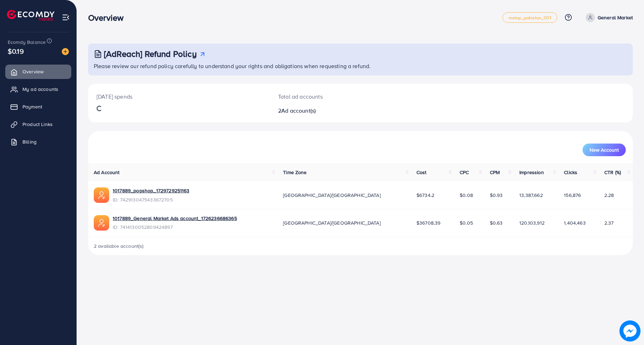  Describe the element at coordinates (532, 172) in the screenshot. I see `span: Impression` at that location.